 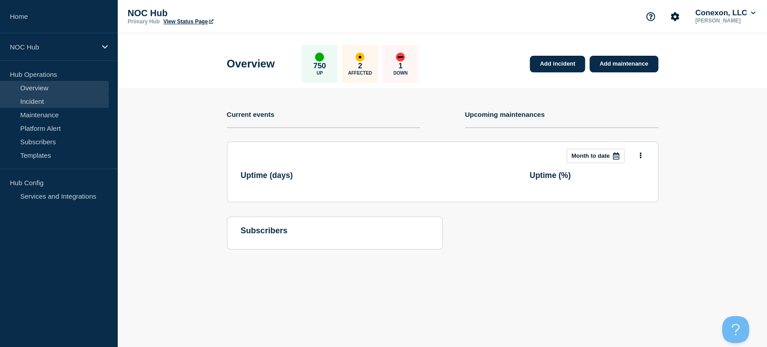 I want to click on div: down, so click(x=400, y=57).